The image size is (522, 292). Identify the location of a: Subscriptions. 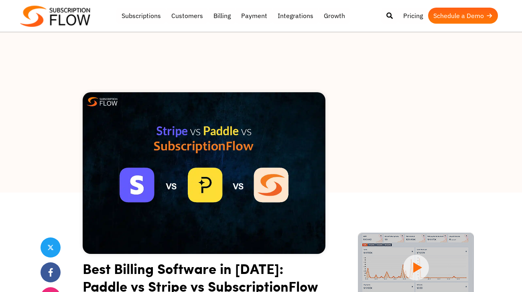
(141, 16).